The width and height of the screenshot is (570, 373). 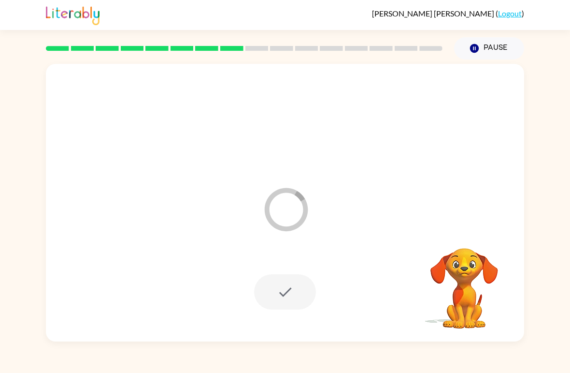 What do you see at coordinates (72, 14) in the screenshot?
I see `img: Literably` at bounding box center [72, 14].